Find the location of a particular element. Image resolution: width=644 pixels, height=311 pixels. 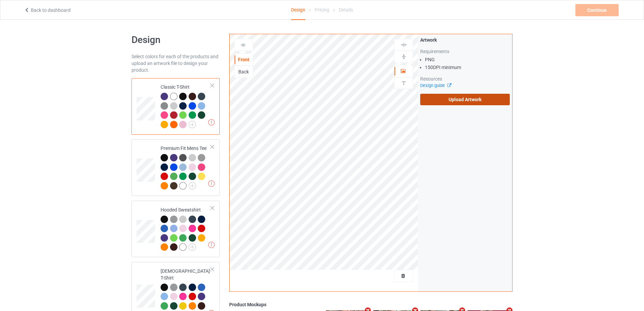

div: Select colors for each of the products and upload an artwork file to design your product. is located at coordinates (175, 63).